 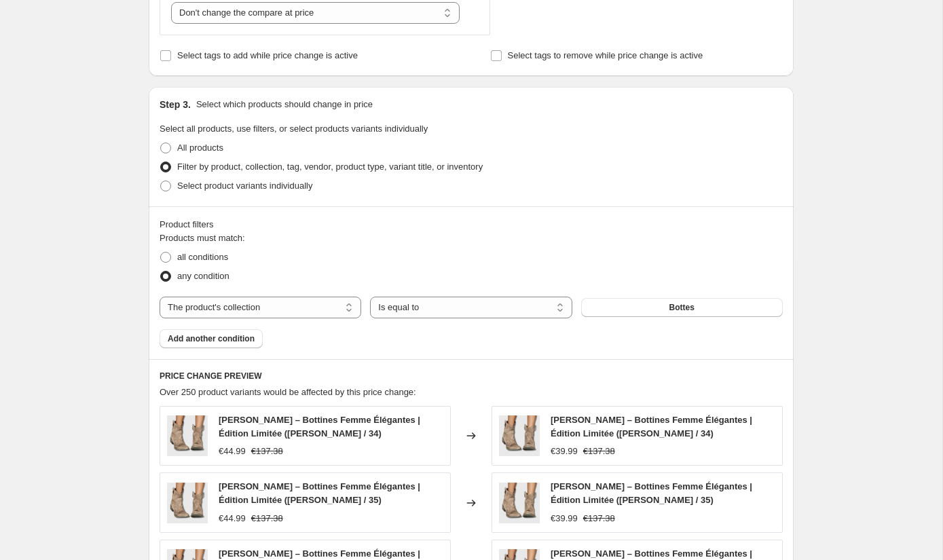 What do you see at coordinates (175, 105) in the screenshot?
I see `h2: Step 3.` at bounding box center [175, 105].